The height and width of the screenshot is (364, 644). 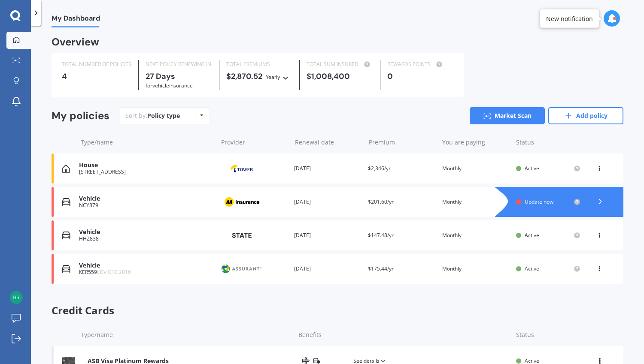 What do you see at coordinates (329, 143) in the screenshot?
I see `div: Renewal date` at bounding box center [329, 143].